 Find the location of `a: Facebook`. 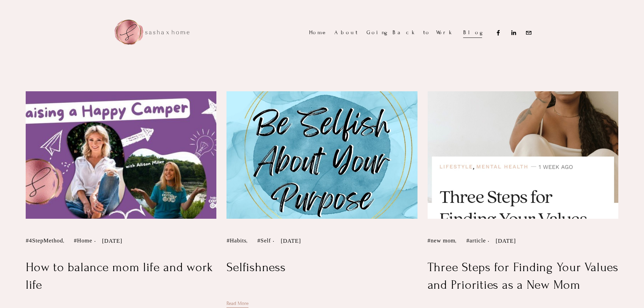

a: Facebook is located at coordinates (498, 33).